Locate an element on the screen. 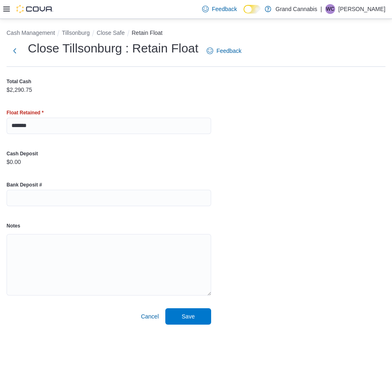 The width and height of the screenshot is (392, 373). label: Notes is located at coordinates (13, 226).